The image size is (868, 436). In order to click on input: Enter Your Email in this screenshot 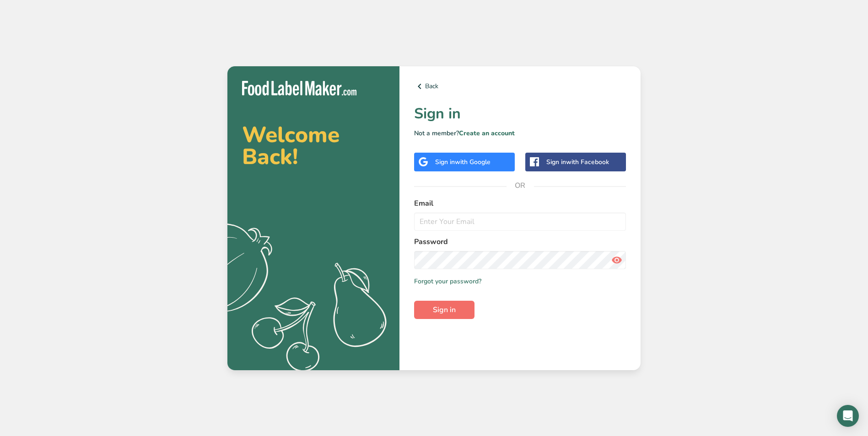, I will do `click(520, 222)`.